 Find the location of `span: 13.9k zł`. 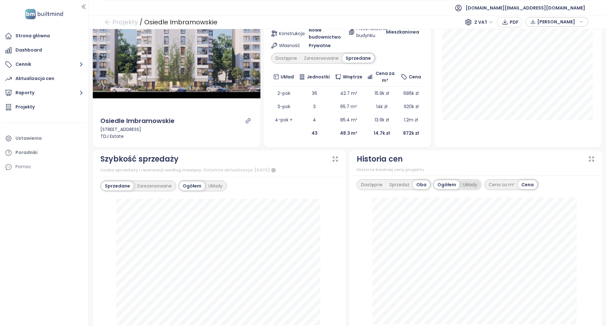

span: 13.9k zł is located at coordinates (382, 120).